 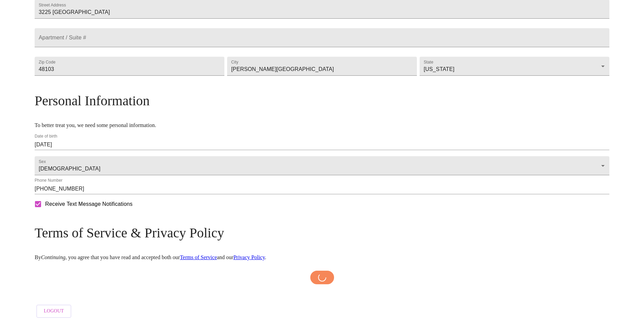 I want to click on h3: Terms of Service & Privacy Policy, so click(x=322, y=232).